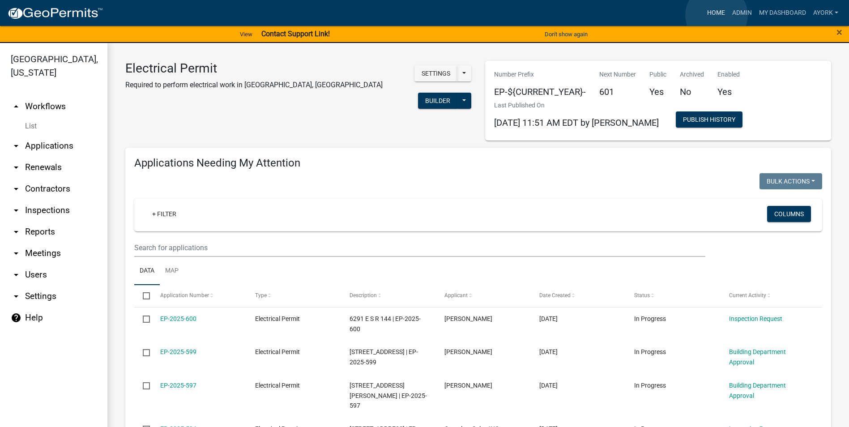 The height and width of the screenshot is (427, 849). I want to click on h5: EP-${CURRENT_YEAR}-, so click(539, 92).